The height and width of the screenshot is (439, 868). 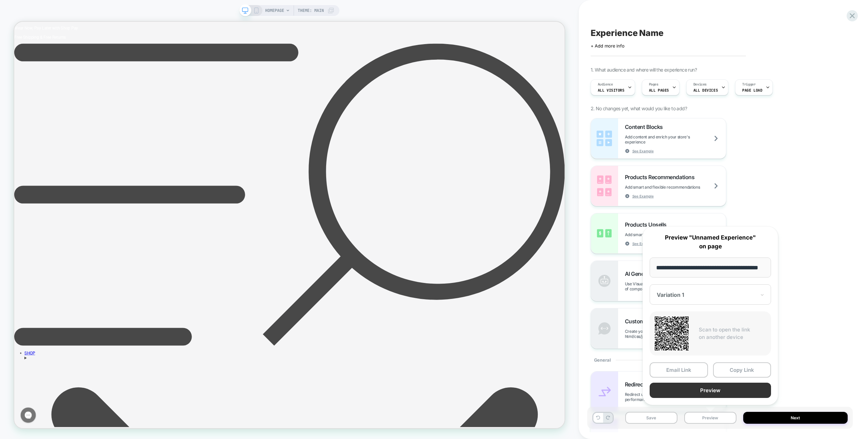 What do you see at coordinates (644, 69) in the screenshot?
I see `span: 1. What audience and where will the experience run?` at bounding box center [644, 69].